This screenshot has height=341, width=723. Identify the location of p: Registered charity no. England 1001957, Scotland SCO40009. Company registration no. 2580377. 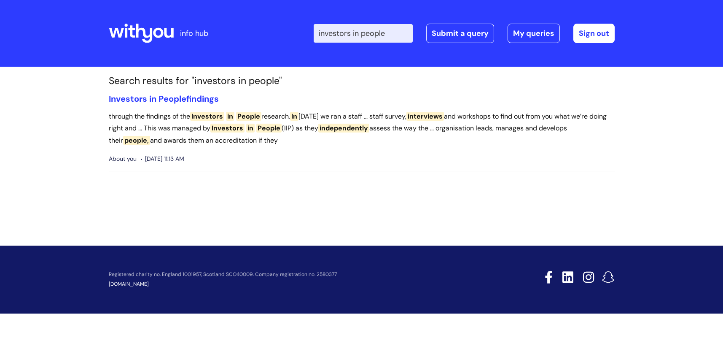
(297, 274).